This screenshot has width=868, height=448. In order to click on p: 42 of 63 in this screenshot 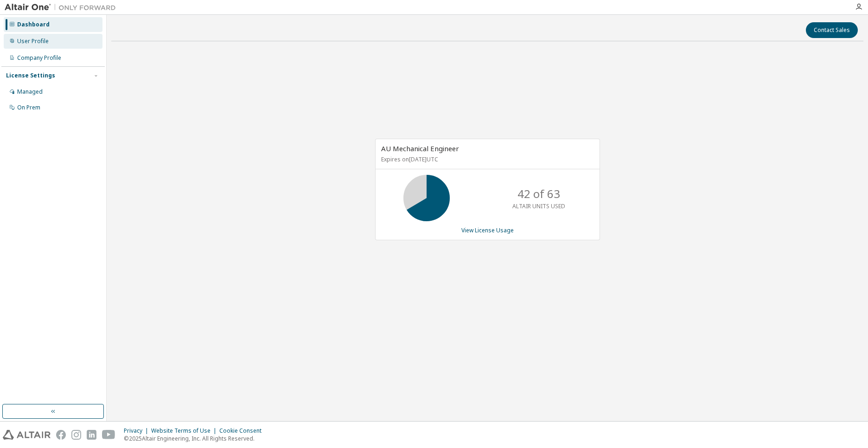, I will do `click(539, 194)`.